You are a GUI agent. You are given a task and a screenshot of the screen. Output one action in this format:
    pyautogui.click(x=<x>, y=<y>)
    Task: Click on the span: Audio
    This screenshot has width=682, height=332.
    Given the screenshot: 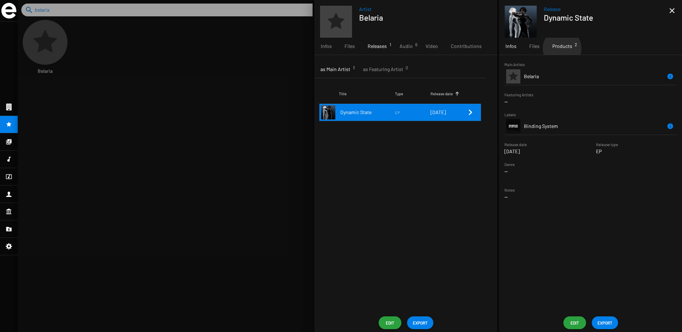 What is the action you would take?
    pyautogui.click(x=406, y=46)
    